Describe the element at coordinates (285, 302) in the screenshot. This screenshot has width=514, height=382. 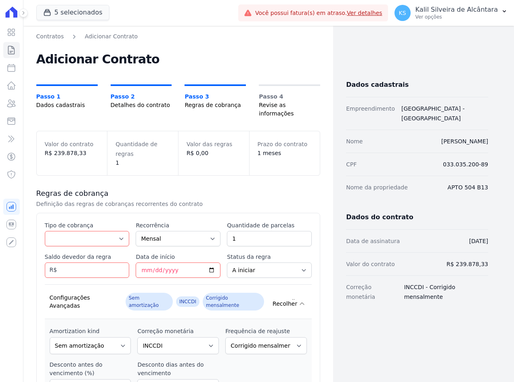
I see `span: Expandir` at that location.